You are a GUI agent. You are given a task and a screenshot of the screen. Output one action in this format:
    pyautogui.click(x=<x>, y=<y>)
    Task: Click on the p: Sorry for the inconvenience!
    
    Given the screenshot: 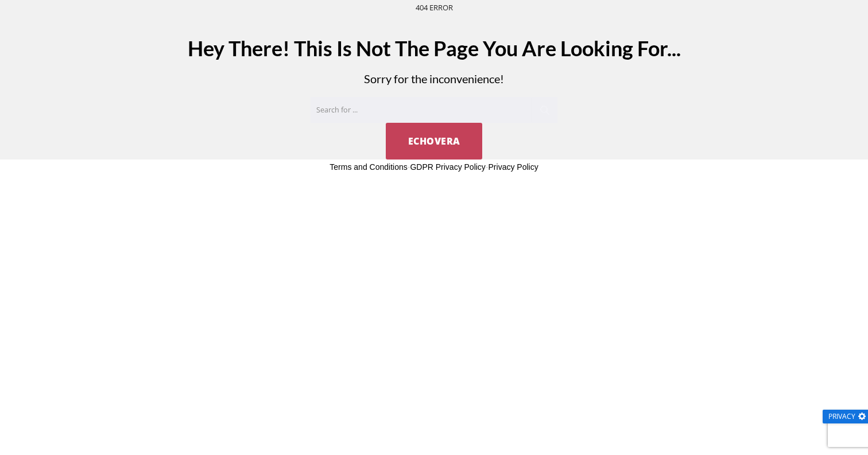 What is the action you would take?
    pyautogui.click(x=434, y=78)
    